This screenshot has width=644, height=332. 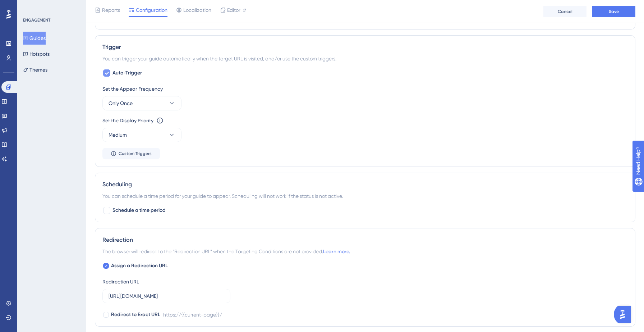 I want to click on span: The browser will redirect to the “Redirection URL” when the Targeting Conditions are not provided., so click(x=226, y=251).